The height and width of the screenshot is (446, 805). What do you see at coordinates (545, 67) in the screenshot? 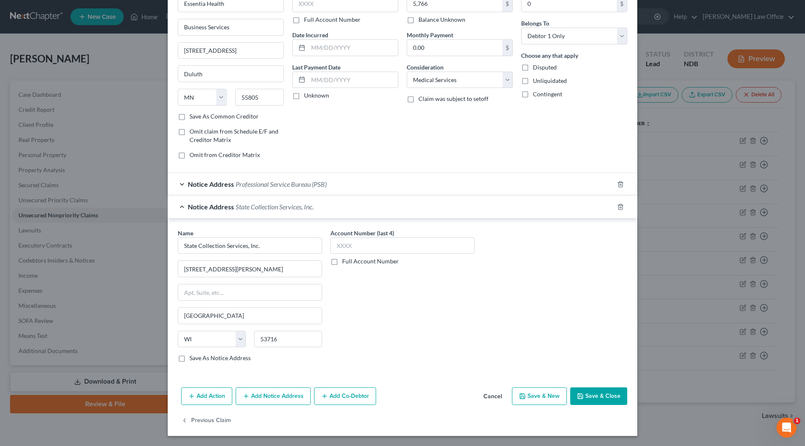
I see `span: Disputed` at bounding box center [545, 67].